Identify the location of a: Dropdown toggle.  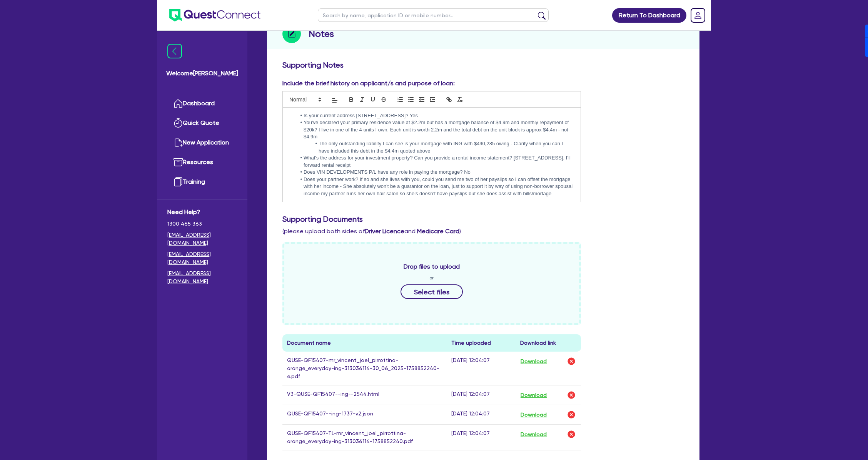
(698, 15).